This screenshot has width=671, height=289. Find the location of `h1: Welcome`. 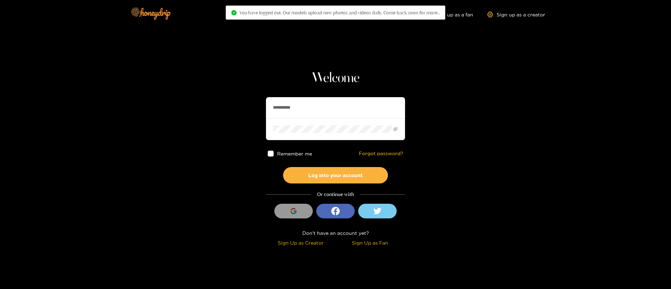

h1: Welcome is located at coordinates (336, 78).